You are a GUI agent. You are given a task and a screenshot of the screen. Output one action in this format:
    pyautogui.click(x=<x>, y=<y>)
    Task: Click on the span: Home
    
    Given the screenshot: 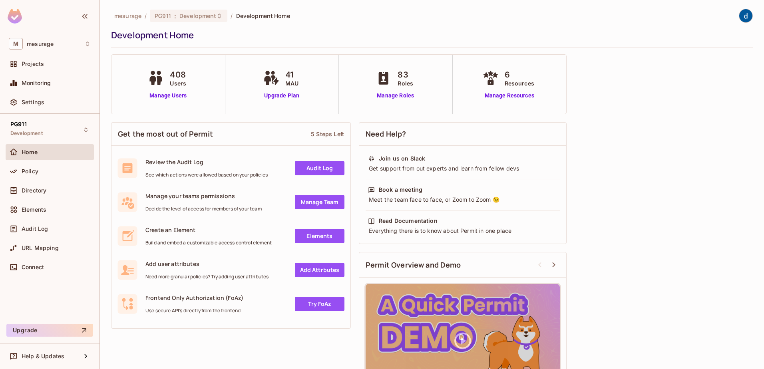 What is the action you would take?
    pyautogui.click(x=30, y=152)
    